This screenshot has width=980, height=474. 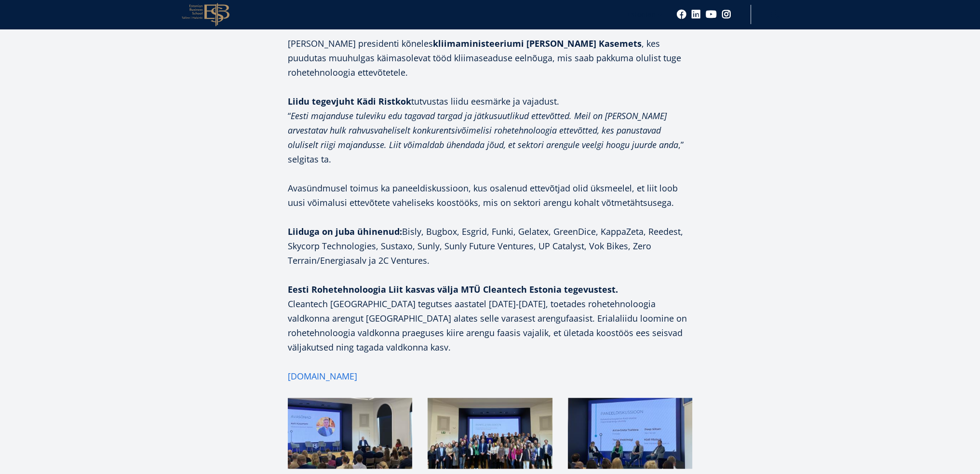 I want to click on p: tutvustas liidu eesmärke ja vajadust., so click(x=490, y=101).